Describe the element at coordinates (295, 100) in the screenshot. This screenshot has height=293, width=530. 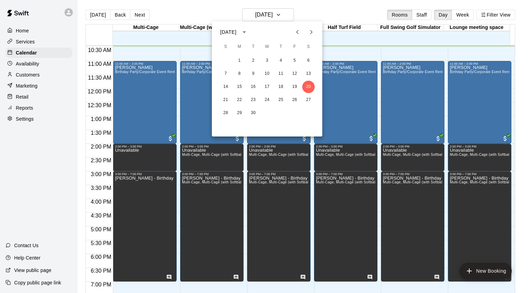
I see `button: 26` at that location.